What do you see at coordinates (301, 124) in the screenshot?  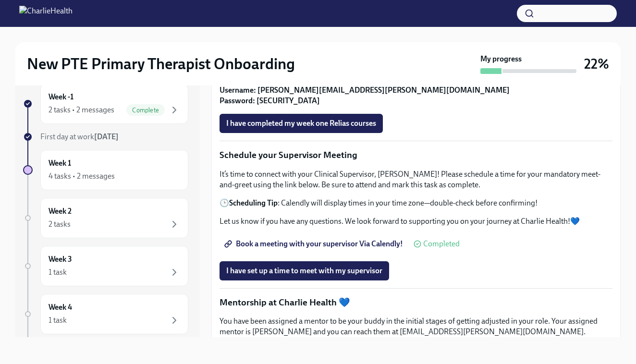 I see `span: I have completed my week one Relias courses` at bounding box center [301, 124].